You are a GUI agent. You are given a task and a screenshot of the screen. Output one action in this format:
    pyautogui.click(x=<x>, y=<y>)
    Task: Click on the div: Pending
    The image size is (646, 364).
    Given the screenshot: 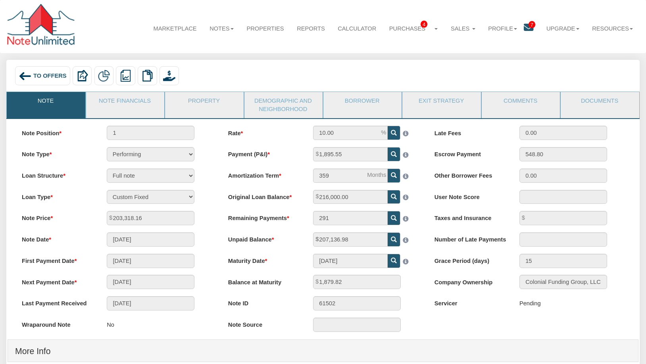 What is the action you would take?
    pyautogui.click(x=530, y=304)
    